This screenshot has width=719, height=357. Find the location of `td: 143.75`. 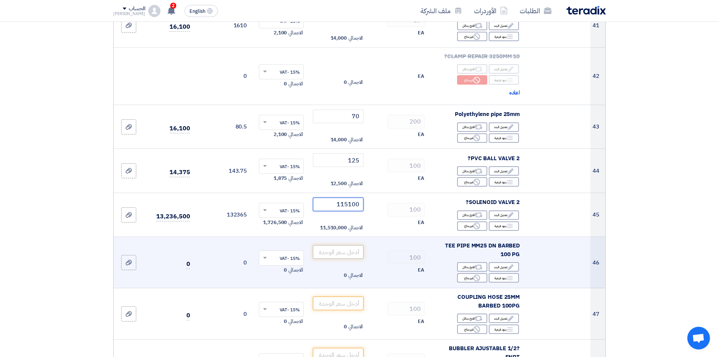

td: 143.75 is located at coordinates (224, 171).